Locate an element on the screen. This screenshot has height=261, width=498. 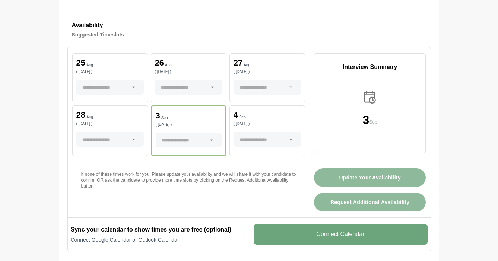
p: Connect Google Calendar or Outlook Calendar is located at coordinates (157, 240).